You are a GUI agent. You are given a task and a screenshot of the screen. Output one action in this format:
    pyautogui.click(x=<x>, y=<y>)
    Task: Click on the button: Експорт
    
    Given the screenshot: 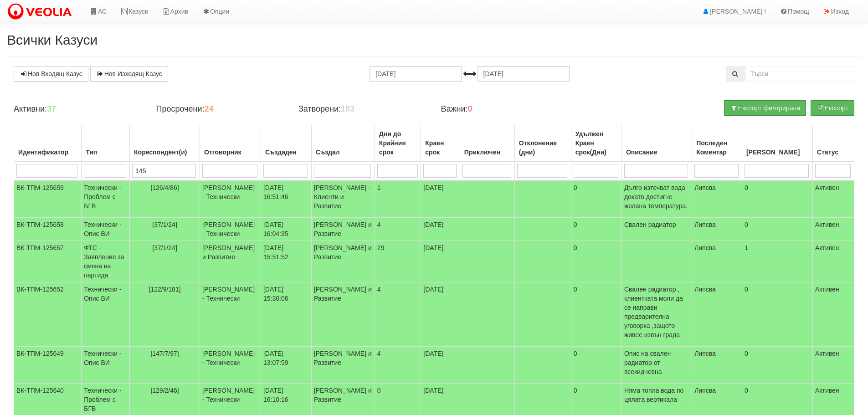 What is the action you would take?
    pyautogui.click(x=832, y=108)
    